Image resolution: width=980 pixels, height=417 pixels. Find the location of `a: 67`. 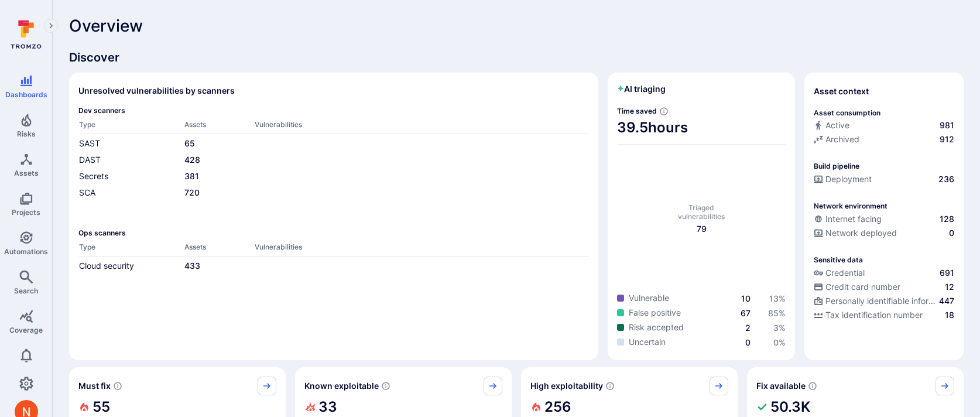

a: 67 is located at coordinates (745, 313).